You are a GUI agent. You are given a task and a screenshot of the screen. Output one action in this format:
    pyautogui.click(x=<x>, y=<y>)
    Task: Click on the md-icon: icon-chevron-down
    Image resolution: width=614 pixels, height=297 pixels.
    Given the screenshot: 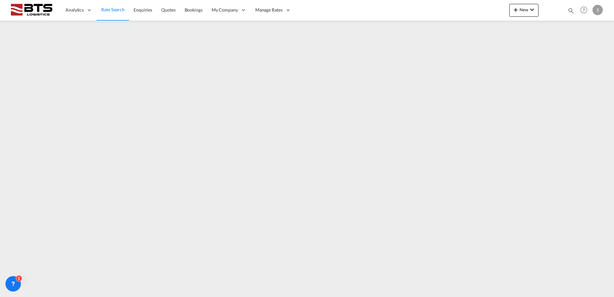 What is the action you would take?
    pyautogui.click(x=532, y=10)
    